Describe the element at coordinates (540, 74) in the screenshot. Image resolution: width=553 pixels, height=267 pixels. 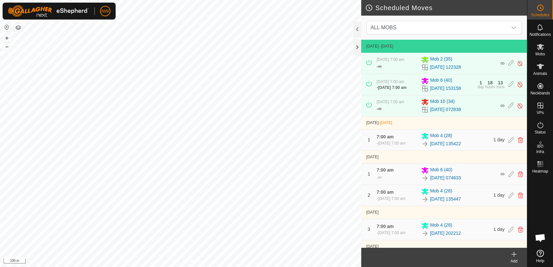
I see `span: Animals` at that location.